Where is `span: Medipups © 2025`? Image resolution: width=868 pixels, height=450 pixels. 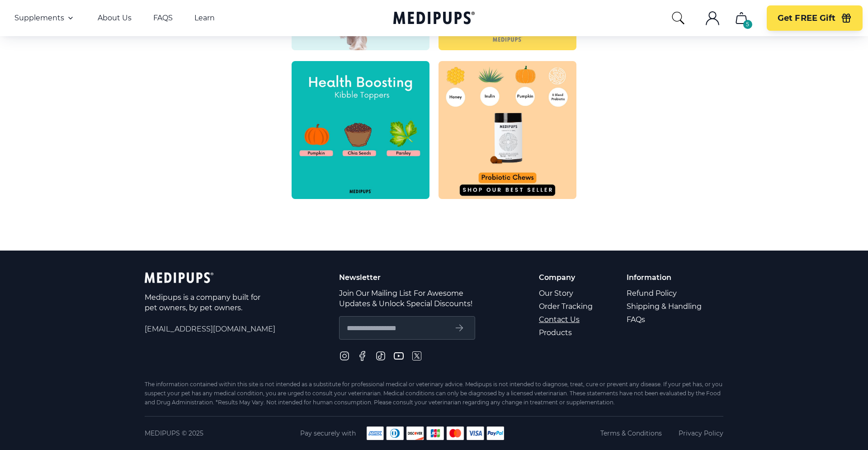 span: Medipups © 2025 is located at coordinates (174, 433).